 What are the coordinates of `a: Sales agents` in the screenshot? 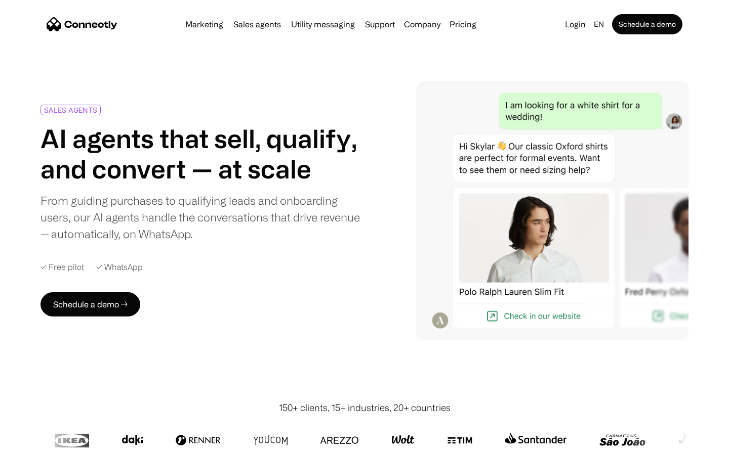 It's located at (257, 24).